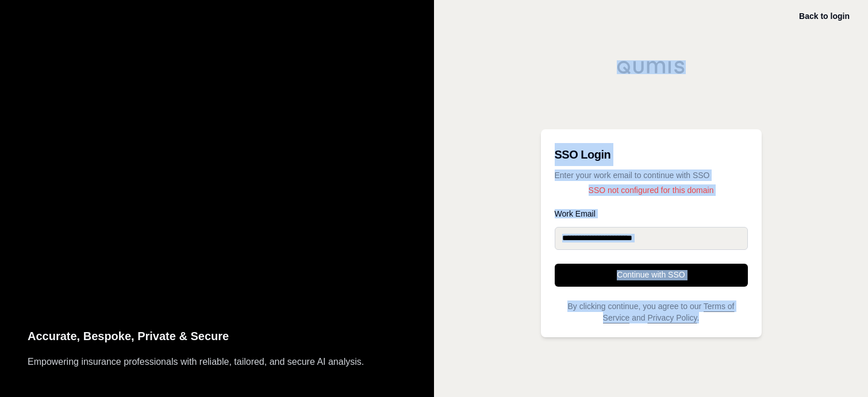 This screenshot has width=868, height=397. What do you see at coordinates (651, 190) in the screenshot?
I see `p: SSO not configured for this domain` at bounding box center [651, 190].